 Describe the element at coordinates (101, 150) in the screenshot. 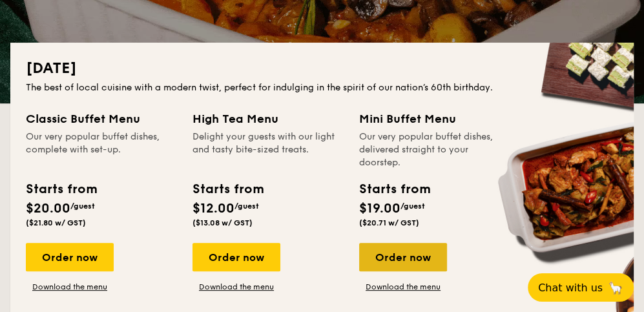

I see `div: Our very popular buffet dishes, complete with set-up.` at that location.